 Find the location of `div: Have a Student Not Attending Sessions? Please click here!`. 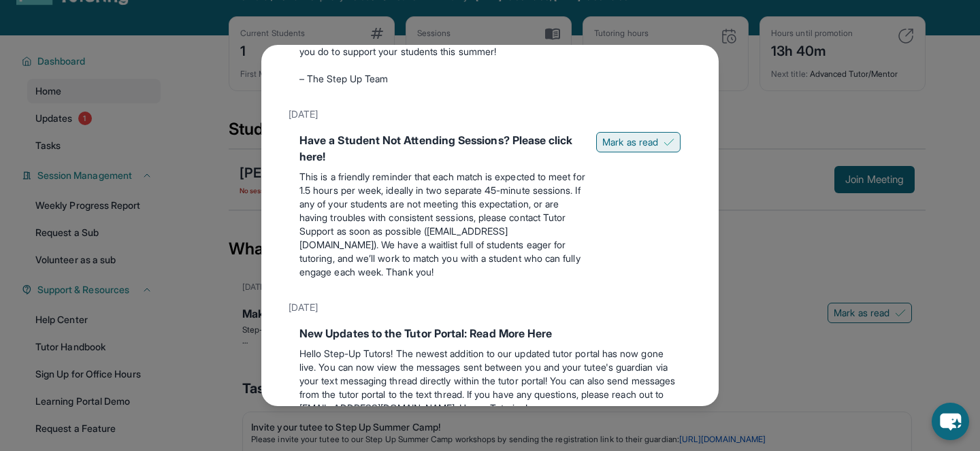

div: Have a Student Not Attending Sessions? Please click here! is located at coordinates (442, 148).